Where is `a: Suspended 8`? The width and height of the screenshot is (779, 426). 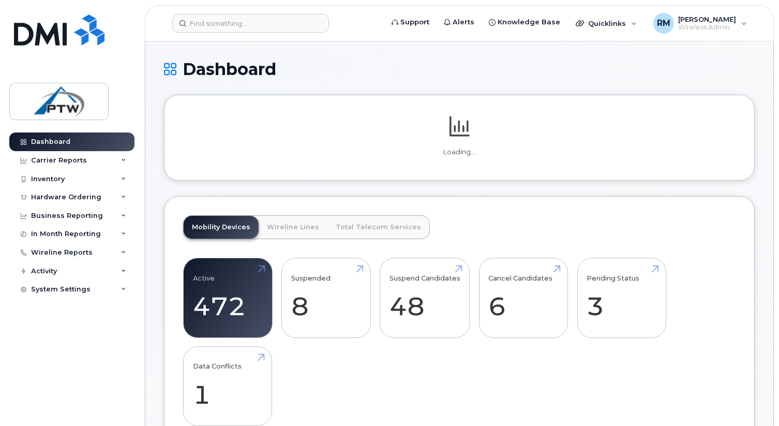 a: Suspended 8 is located at coordinates (326, 298).